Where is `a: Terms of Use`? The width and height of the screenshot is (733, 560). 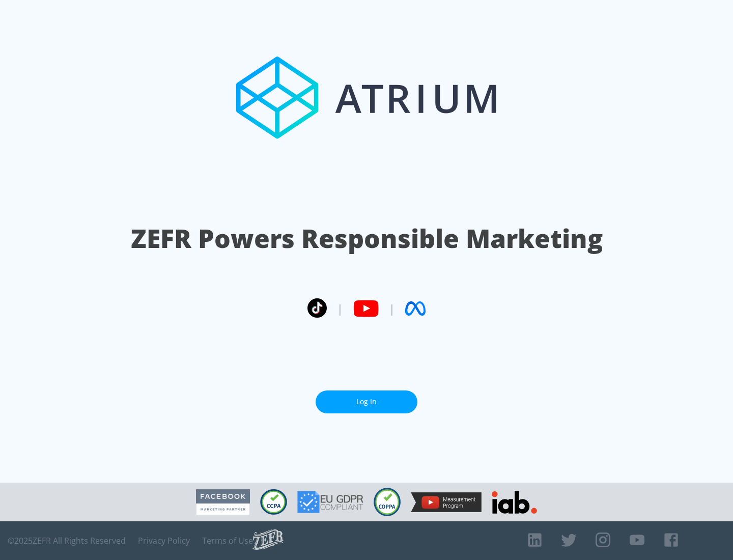 a: Terms of Use is located at coordinates (227, 540).